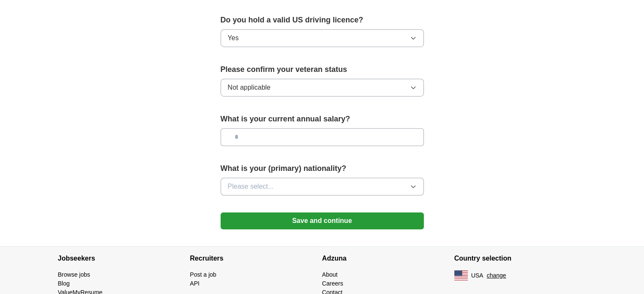  I want to click on span: Please select..., so click(251, 186).